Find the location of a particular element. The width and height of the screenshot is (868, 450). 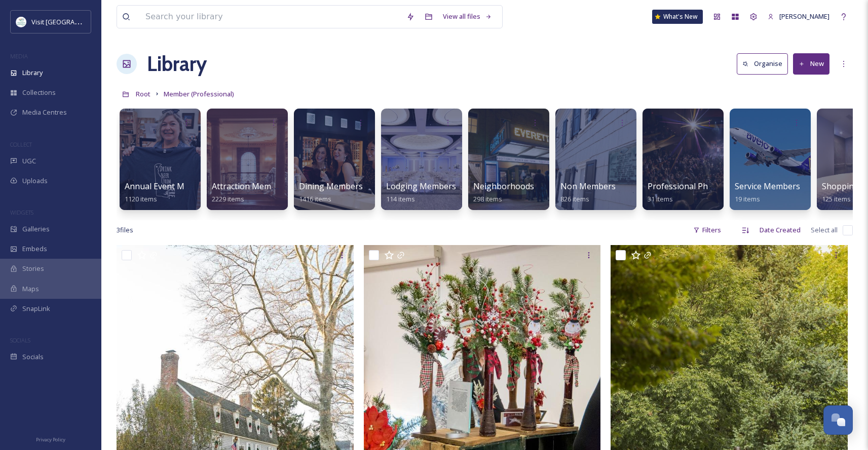

a: Service Members19 items is located at coordinates (768, 192).